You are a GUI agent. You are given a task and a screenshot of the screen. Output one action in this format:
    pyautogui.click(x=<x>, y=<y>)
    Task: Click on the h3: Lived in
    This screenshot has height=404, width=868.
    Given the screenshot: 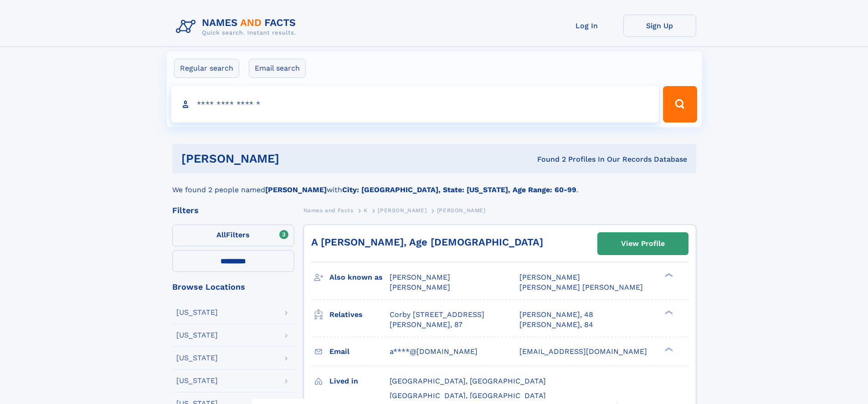 What is the action you would take?
    pyautogui.click(x=360, y=381)
    